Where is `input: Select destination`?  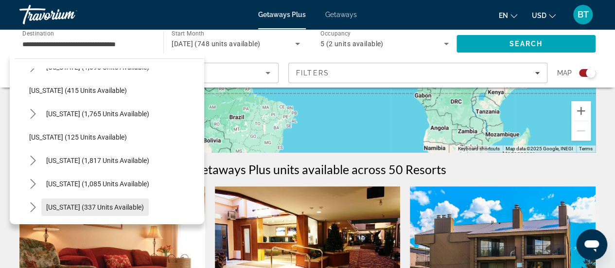 input: Select destination is located at coordinates (87, 44).